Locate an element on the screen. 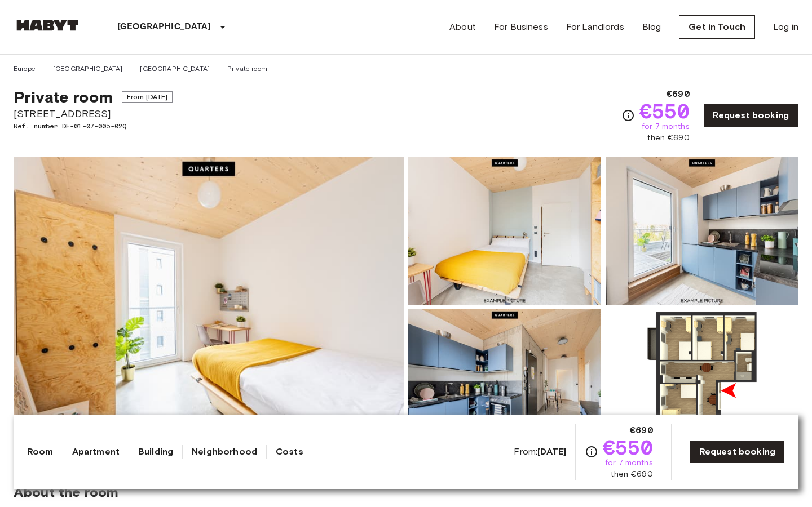  a: About is located at coordinates (463, 27).